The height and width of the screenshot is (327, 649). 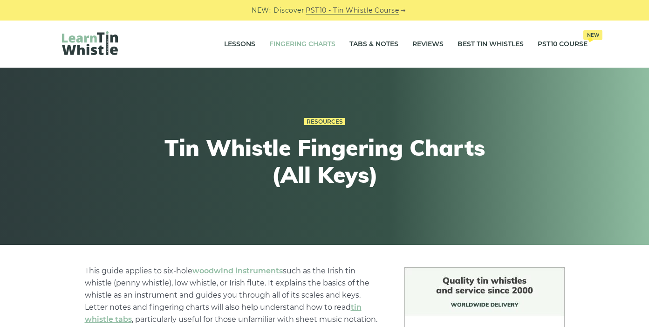 I want to click on p: This guide applies to six-hole such as the Irish tin whistle (penny whistle), low whistle, or Iri..., so click(x=233, y=295).